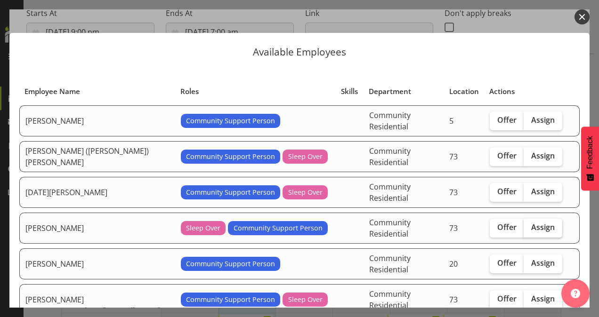 This screenshot has height=317, width=599. I want to click on span: Employee Name, so click(52, 91).